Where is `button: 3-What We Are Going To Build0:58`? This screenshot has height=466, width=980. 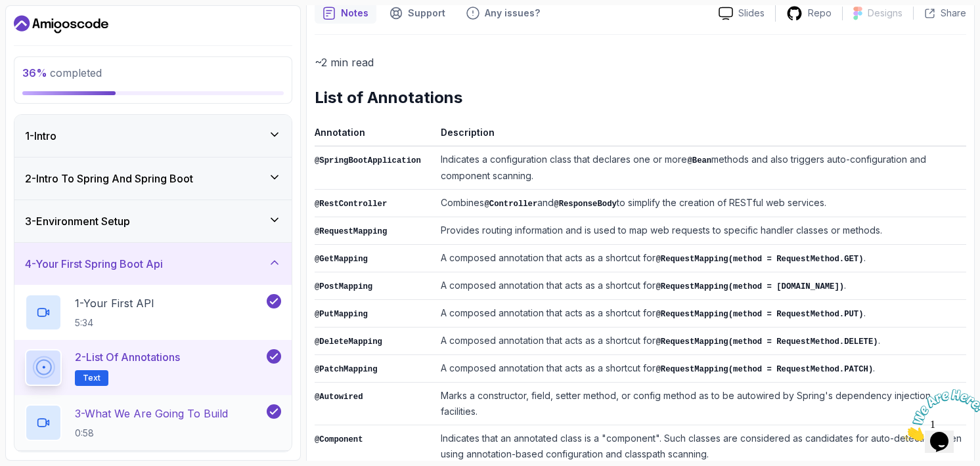 button: 3-What We Are Going To Build0:58 is located at coordinates (153, 422).